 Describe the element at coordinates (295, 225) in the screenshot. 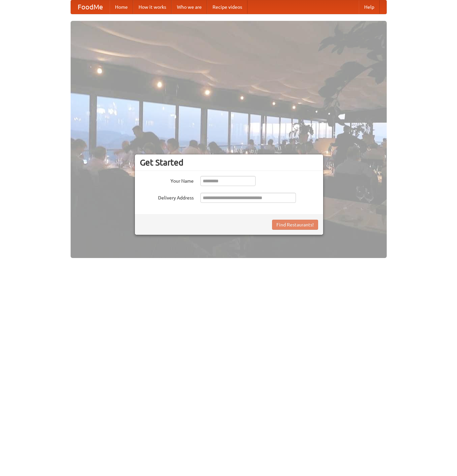

I see `button: Find Restaurants!` at that location.